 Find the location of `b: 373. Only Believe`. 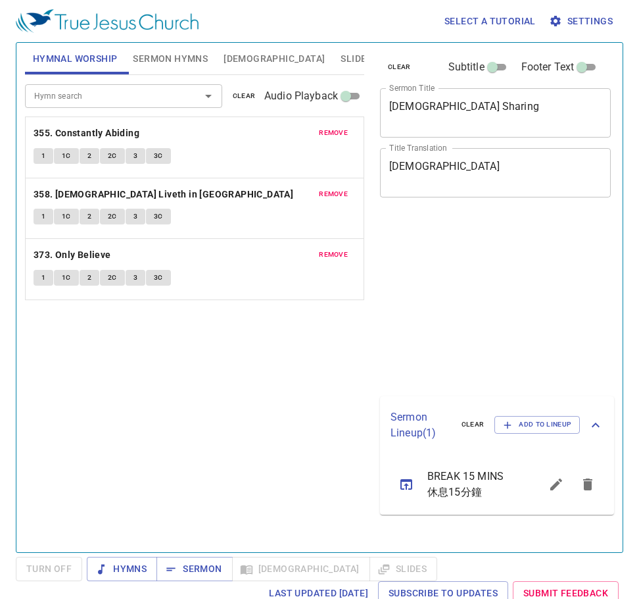

b: 373. Only Believe is located at coordinates (72, 255).